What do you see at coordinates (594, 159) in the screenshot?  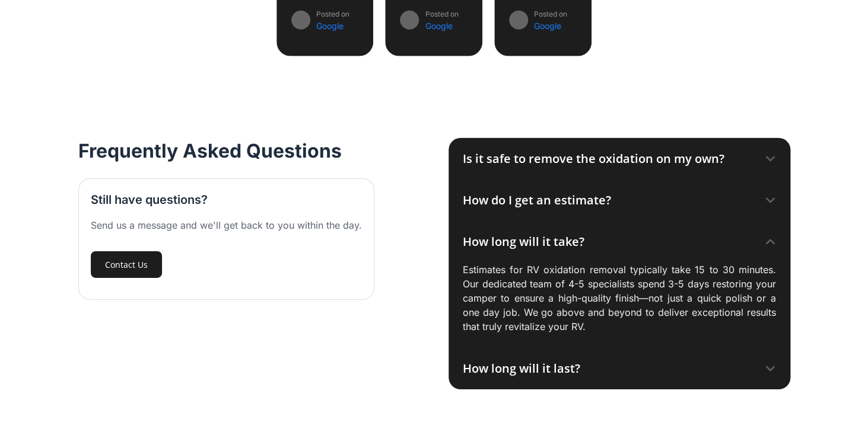 I see `div: Is it safe to remove the oxidation on my own?` at bounding box center [594, 159].